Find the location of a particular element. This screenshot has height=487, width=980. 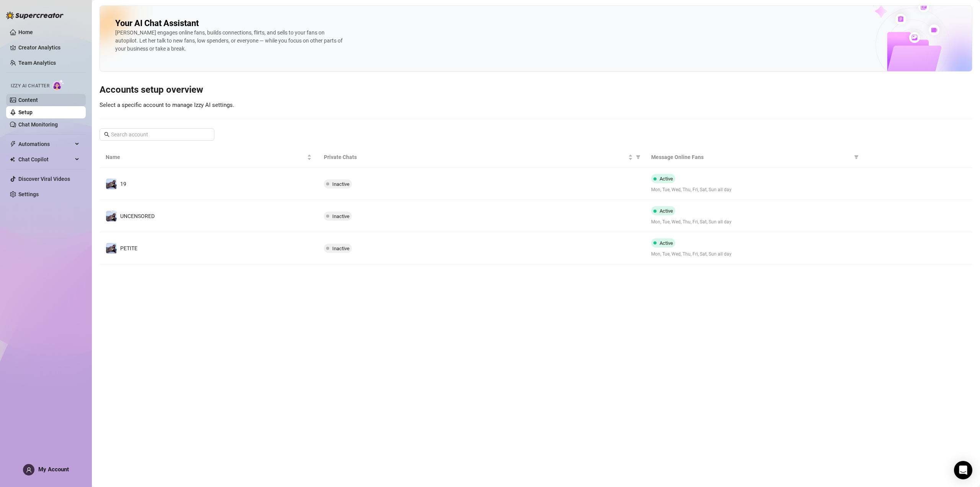

a: Content is located at coordinates (28, 100).